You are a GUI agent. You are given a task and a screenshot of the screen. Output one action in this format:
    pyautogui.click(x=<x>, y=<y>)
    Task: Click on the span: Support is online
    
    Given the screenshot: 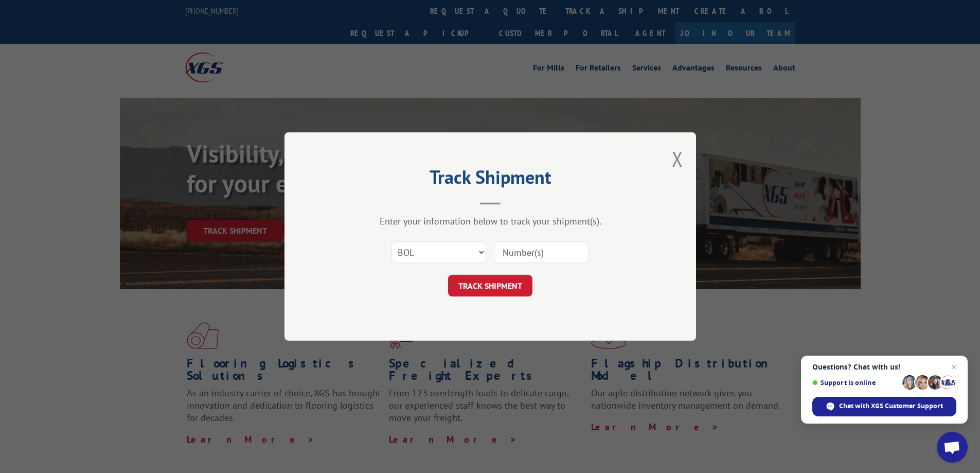 What is the action you would take?
    pyautogui.click(x=855, y=382)
    